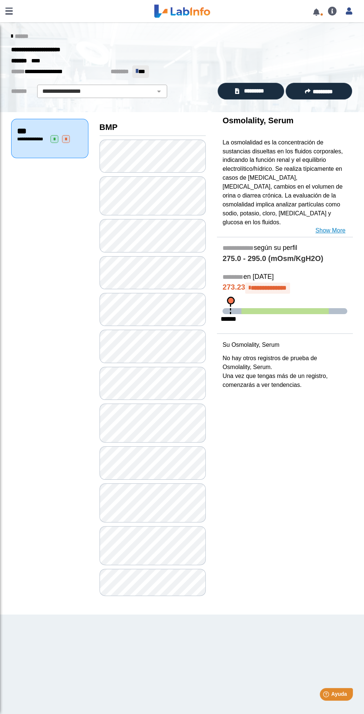 The height and width of the screenshot is (714, 364). Describe the element at coordinates (108, 127) in the screenshot. I see `b: BMP` at that location.